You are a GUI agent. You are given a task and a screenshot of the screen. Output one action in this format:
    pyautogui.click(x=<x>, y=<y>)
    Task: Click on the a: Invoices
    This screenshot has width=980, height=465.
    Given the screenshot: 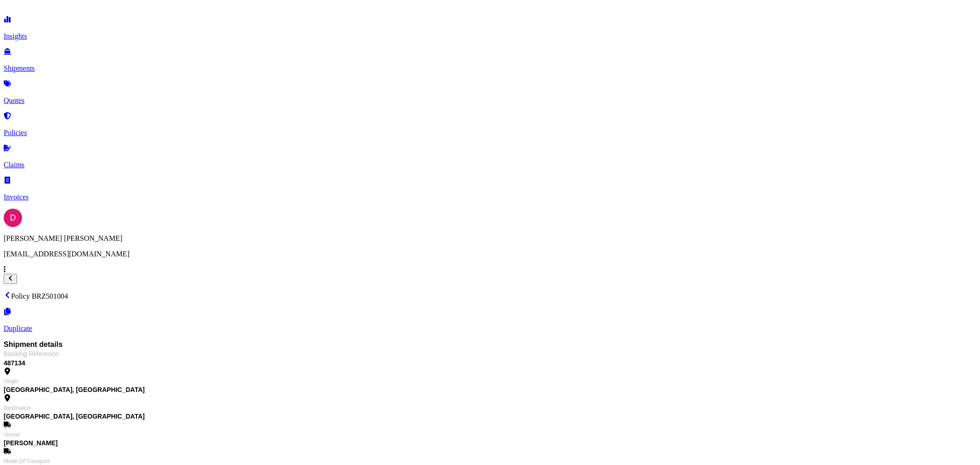 What is the action you would take?
    pyautogui.click(x=489, y=189)
    